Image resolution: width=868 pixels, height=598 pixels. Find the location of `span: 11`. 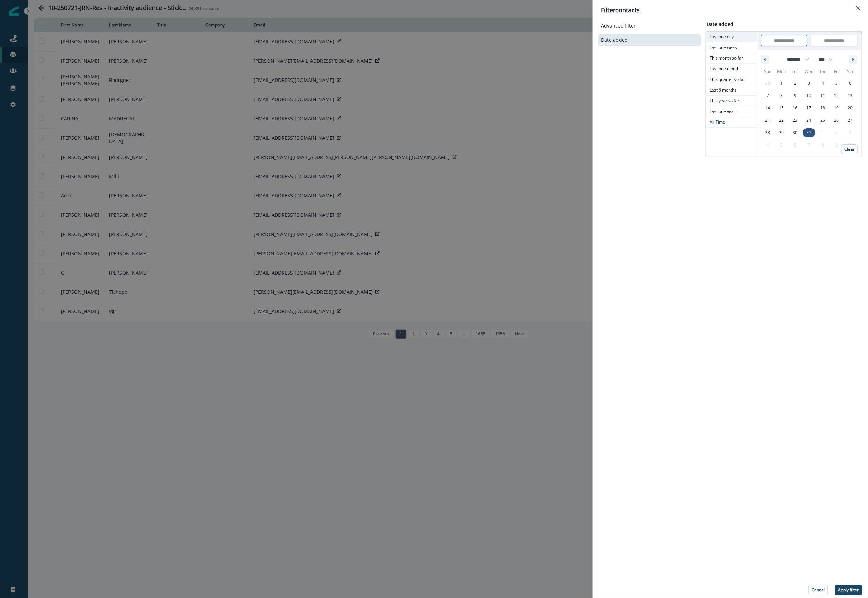

span: 11 is located at coordinates (823, 96).